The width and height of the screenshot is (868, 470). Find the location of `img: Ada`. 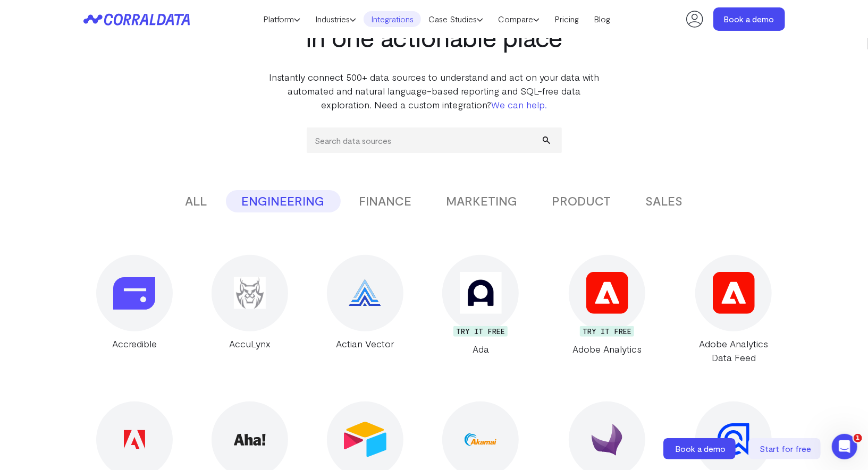

img: Ada is located at coordinates (481, 292).